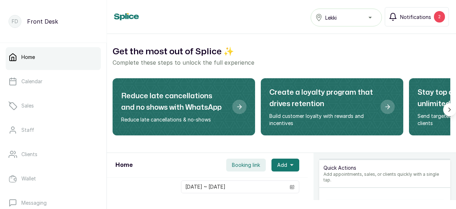  Describe the element at coordinates (29, 178) in the screenshot. I see `p: Wallet` at that location.